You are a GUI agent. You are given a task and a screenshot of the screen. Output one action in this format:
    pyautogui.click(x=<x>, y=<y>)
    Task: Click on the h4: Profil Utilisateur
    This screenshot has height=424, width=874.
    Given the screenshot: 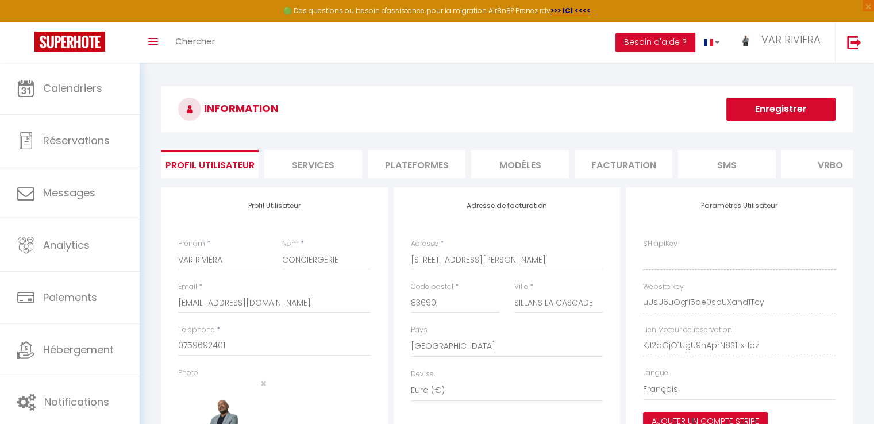 What is the action you would take?
    pyautogui.click(x=274, y=206)
    